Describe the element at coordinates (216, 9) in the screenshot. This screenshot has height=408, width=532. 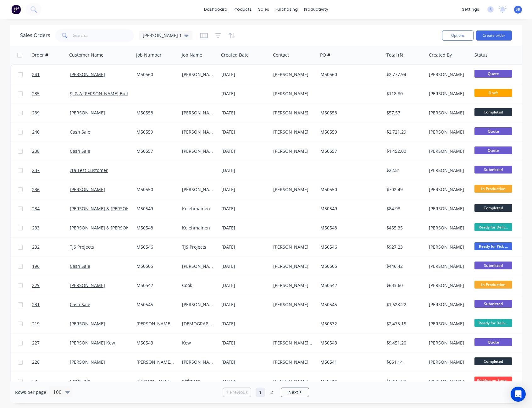
I see `a: dashboard` at that location.